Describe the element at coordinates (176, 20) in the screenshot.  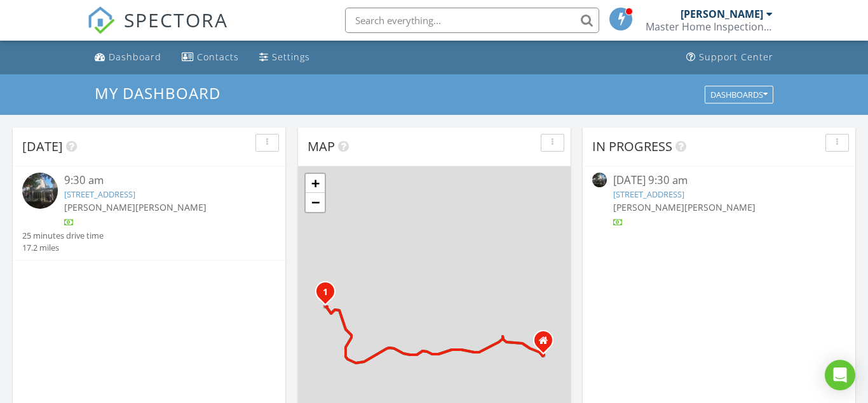
I see `span: SPECTORA` at that location.